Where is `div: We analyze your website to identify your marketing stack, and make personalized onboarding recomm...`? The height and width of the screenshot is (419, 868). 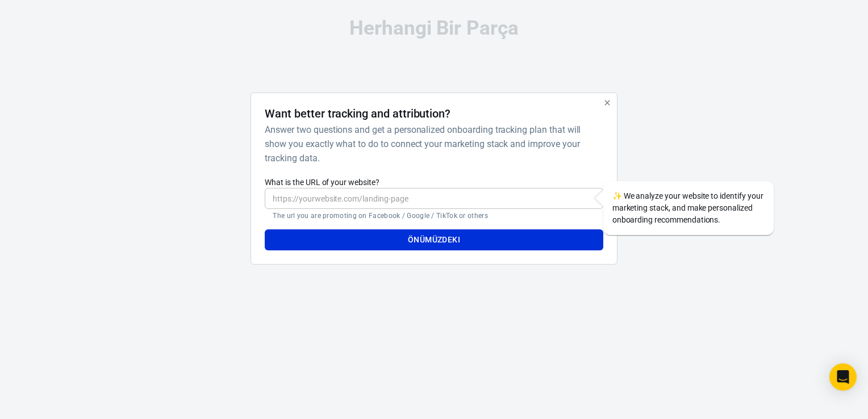 div: We analyze your website to identify your marketing stack, and make personalized onboarding recomm... is located at coordinates (689, 208).